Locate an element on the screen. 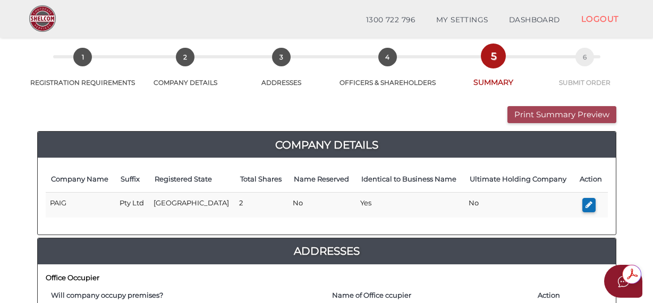 The image size is (653, 303). th: Name Reserved is located at coordinates (322, 179).